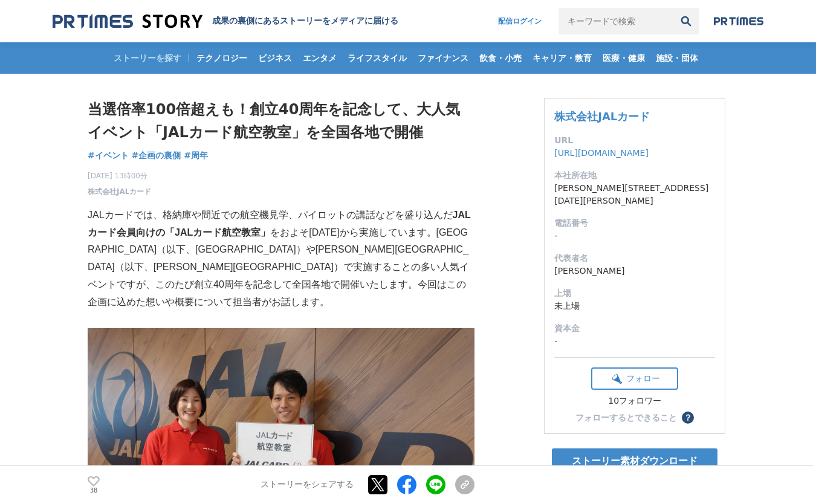  I want to click on span: テクノロジー, so click(222, 58).